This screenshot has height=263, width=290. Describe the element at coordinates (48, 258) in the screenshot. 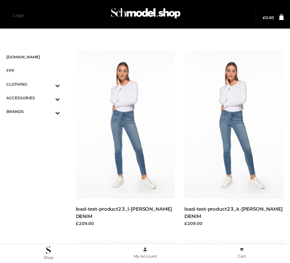

I see `span: .Shop` at that location.